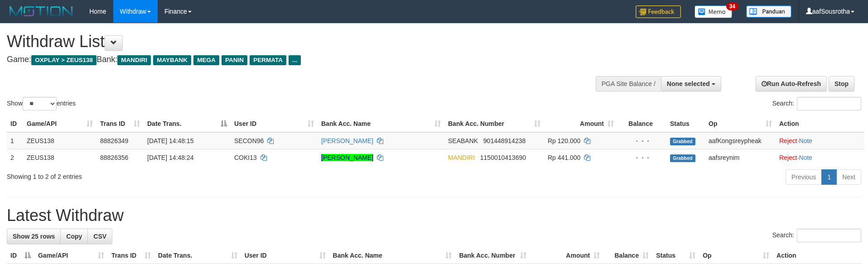  What do you see at coordinates (740, 140) in the screenshot?
I see `td: aafKongsreypheak` at bounding box center [740, 140].